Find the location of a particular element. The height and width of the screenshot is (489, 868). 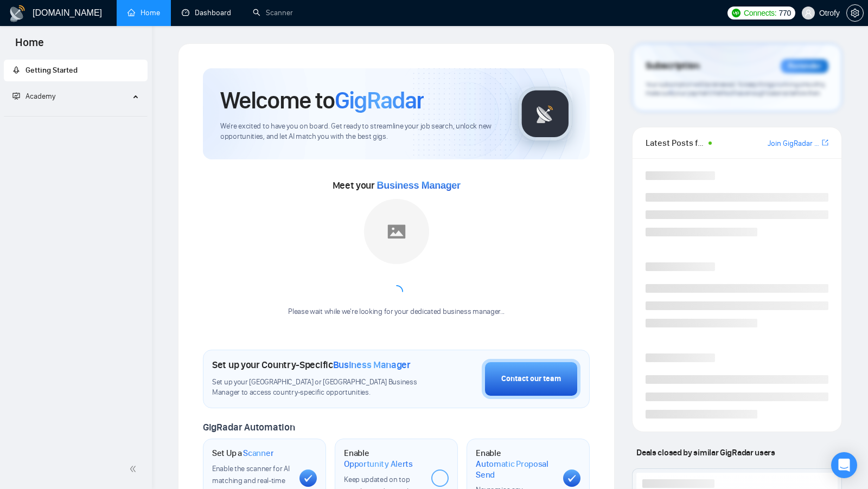

div: Reminder is located at coordinates (805, 66).